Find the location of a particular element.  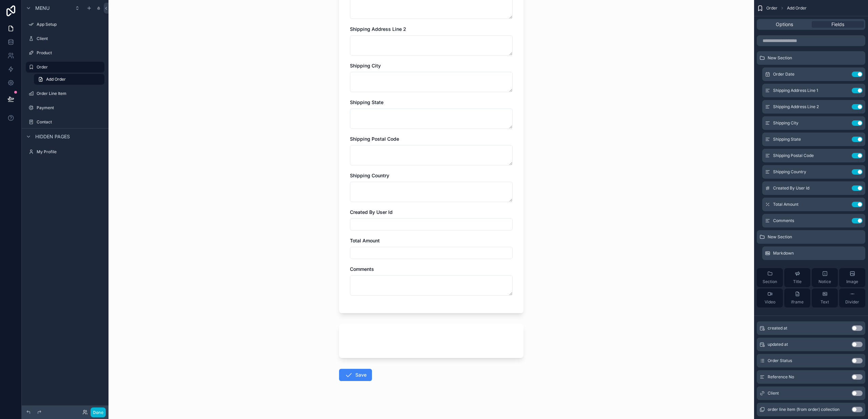

button: Text is located at coordinates (825, 298).